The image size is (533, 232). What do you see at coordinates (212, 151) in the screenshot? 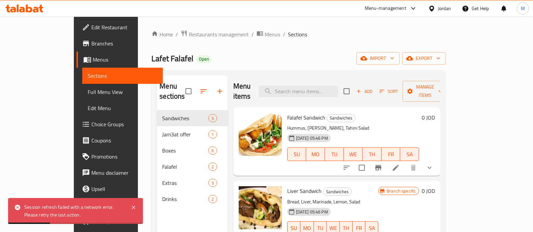
I see `span: 6` at bounding box center [212, 151].